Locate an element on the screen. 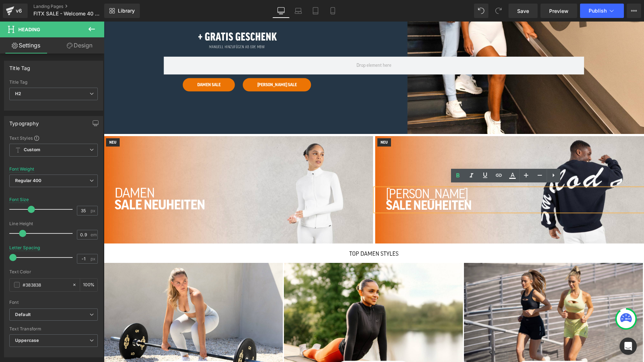 Image resolution: width=644 pixels, height=362 pixels. div: Open Intercom Messenger is located at coordinates (628, 346).